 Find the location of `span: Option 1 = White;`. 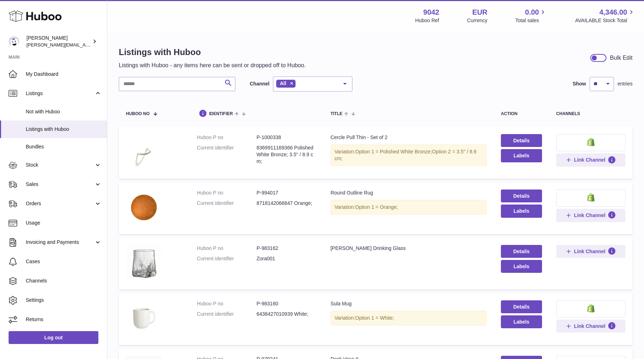

span: Option 1 = White; is located at coordinates (374, 318).